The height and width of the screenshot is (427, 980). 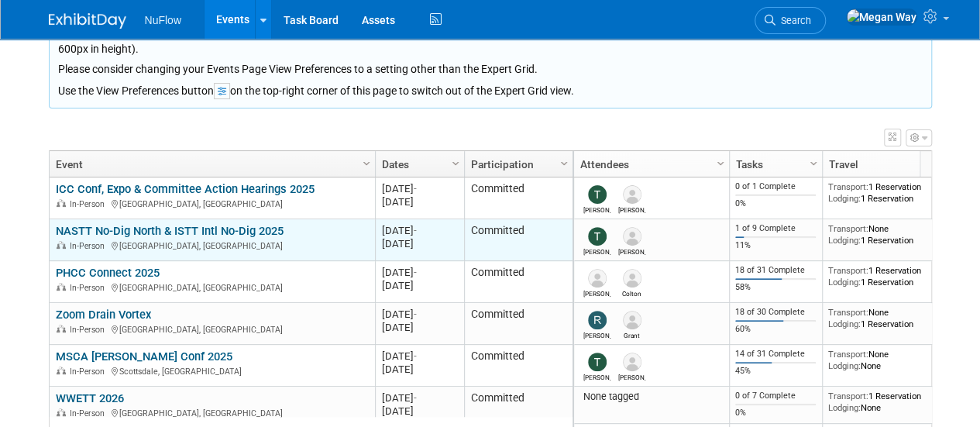 I want to click on a: PHCC Connect 2025, so click(x=108, y=273).